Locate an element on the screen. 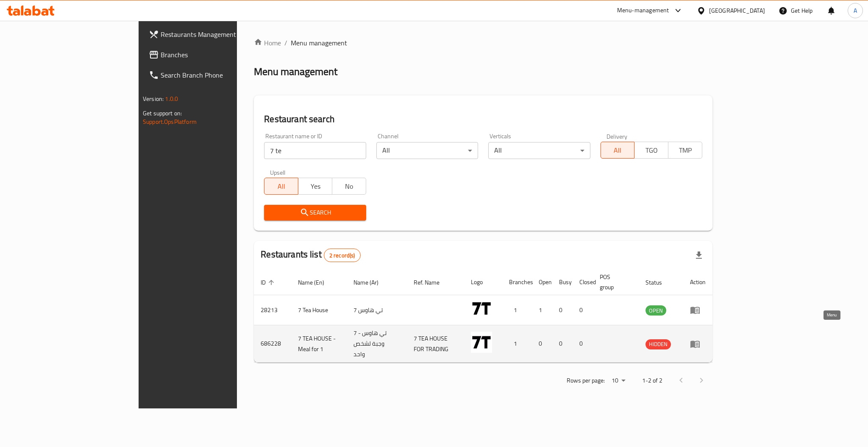 The height and width of the screenshot is (447, 868). span: Restaurants Management is located at coordinates (219, 34).